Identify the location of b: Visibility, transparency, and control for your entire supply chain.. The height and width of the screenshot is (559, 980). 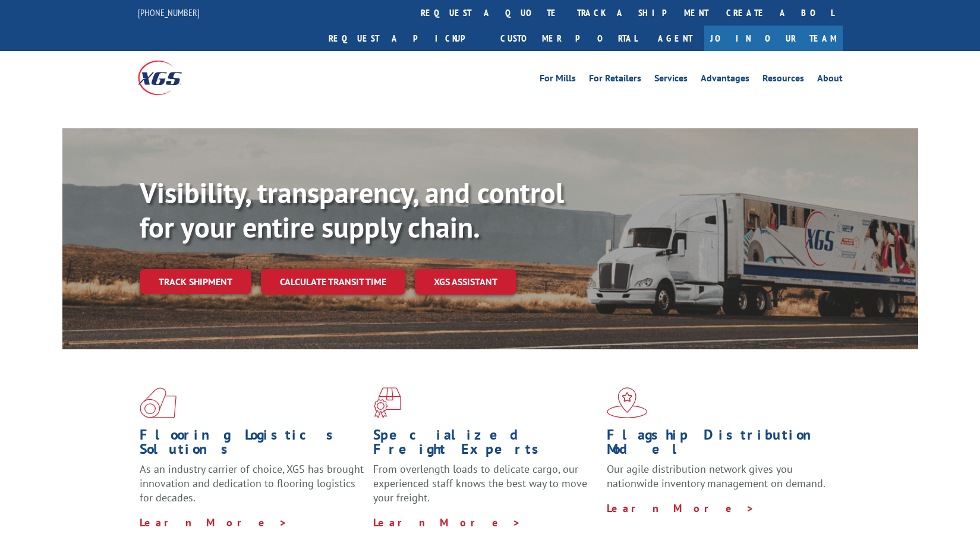
(352, 209).